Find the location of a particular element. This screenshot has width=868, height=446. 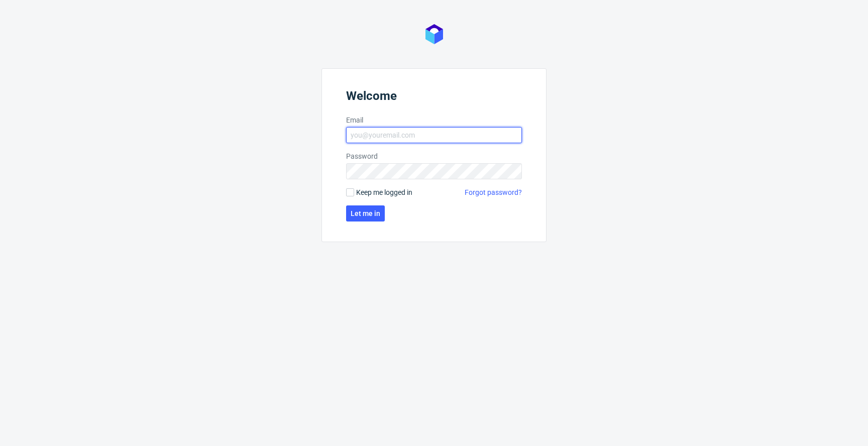

label: Email is located at coordinates (434, 120).